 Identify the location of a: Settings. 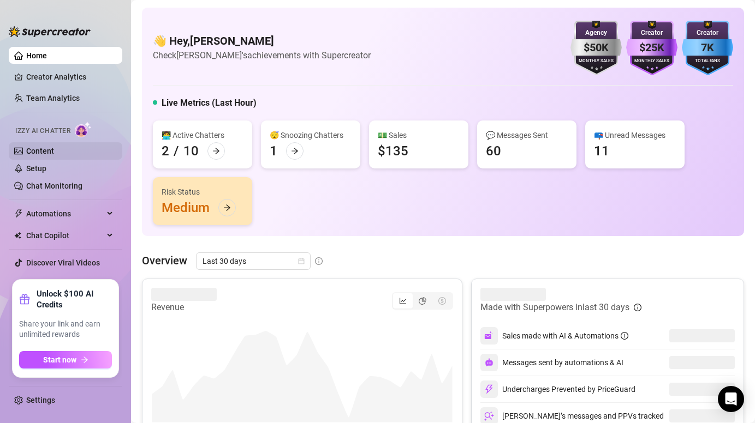
(40, 400).